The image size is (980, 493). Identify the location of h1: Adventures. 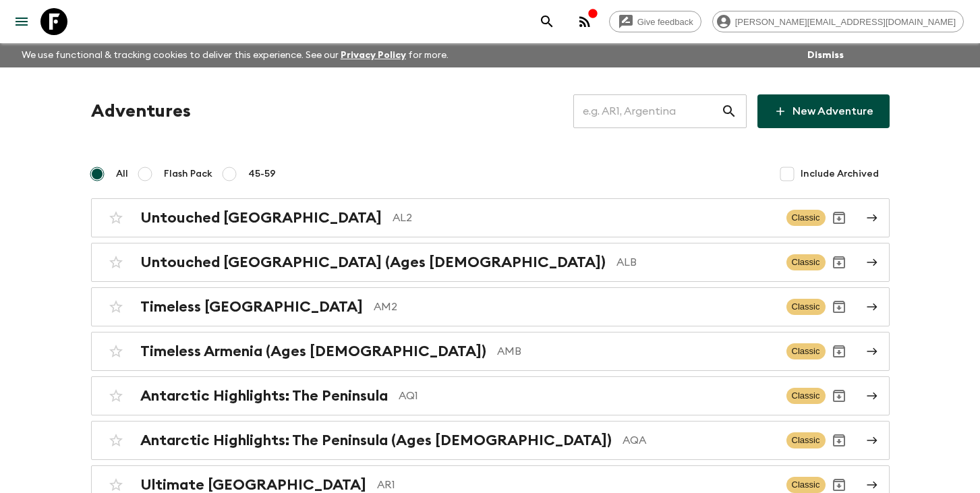
(141, 111).